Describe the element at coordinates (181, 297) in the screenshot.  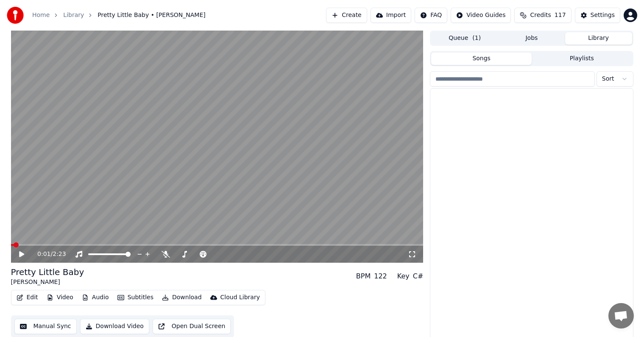
I see `button: Download` at that location.